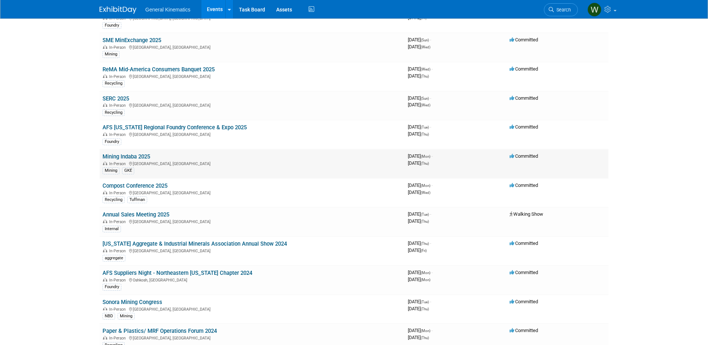 The width and height of the screenshot is (708, 345). I want to click on span: (Fri), so click(424, 250).